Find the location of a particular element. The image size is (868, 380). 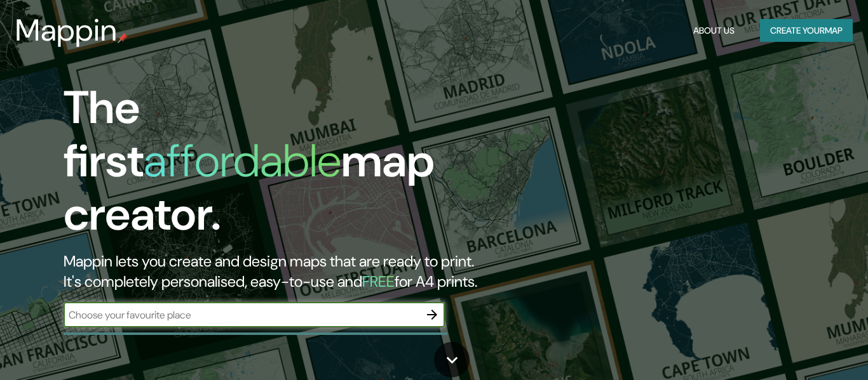

img: mappin-pin is located at coordinates (123, 38).